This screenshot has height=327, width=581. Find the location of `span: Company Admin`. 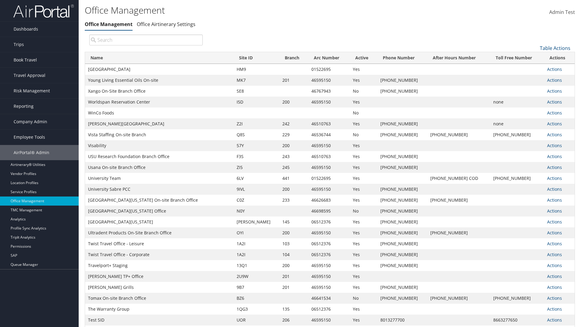

span: Company Admin is located at coordinates (30, 122).